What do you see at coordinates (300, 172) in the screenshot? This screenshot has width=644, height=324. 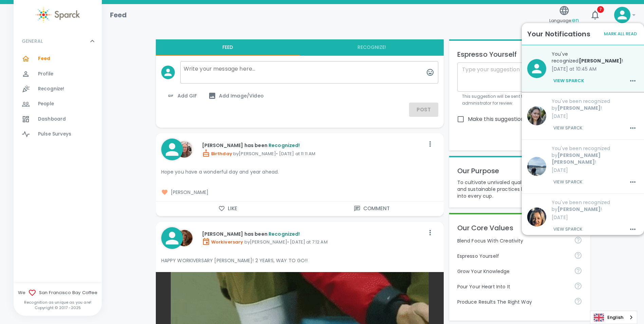 I see `p: Hope you have a wonderful day and year ahead.` at bounding box center [300, 172].